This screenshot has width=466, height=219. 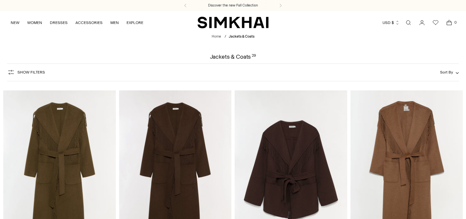 I want to click on h1: Jackets & Coats, so click(x=233, y=57).